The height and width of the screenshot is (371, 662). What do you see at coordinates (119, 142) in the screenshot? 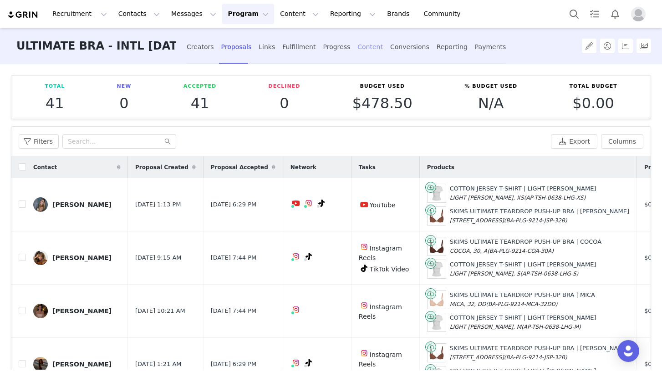
I see `input: Search...` at bounding box center [119, 142].